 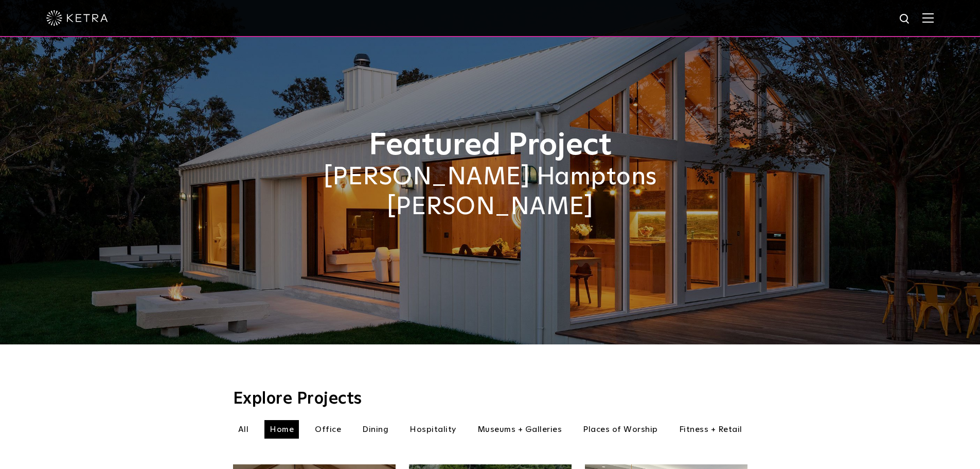 What do you see at coordinates (328, 429) in the screenshot?
I see `li: Office` at bounding box center [328, 429].